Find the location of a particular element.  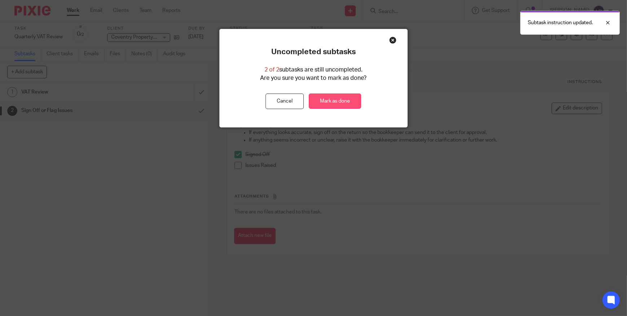

a: Mark as done is located at coordinates (335, 101).